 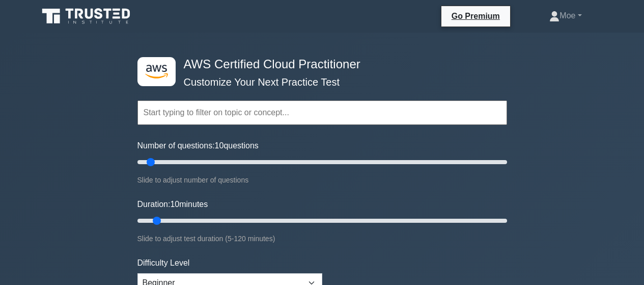 What do you see at coordinates (173, 205) in the screenshot?
I see `label: Duration: minutes` at bounding box center [173, 205].